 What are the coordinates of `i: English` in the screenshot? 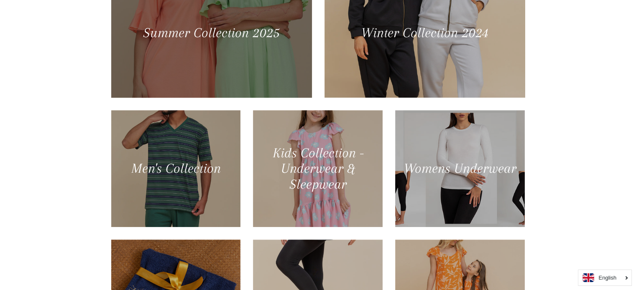 It's located at (607, 278).